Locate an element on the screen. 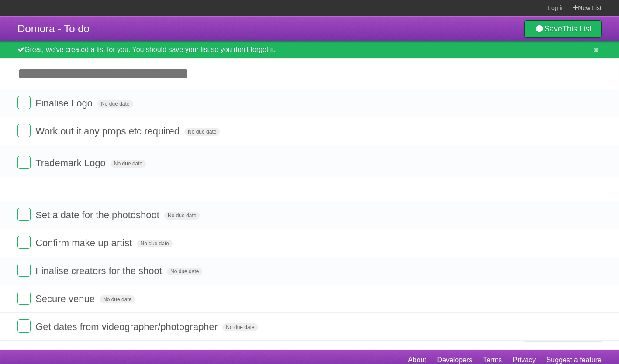 Image resolution: width=619 pixels, height=364 pixels. b: This List is located at coordinates (577, 29).